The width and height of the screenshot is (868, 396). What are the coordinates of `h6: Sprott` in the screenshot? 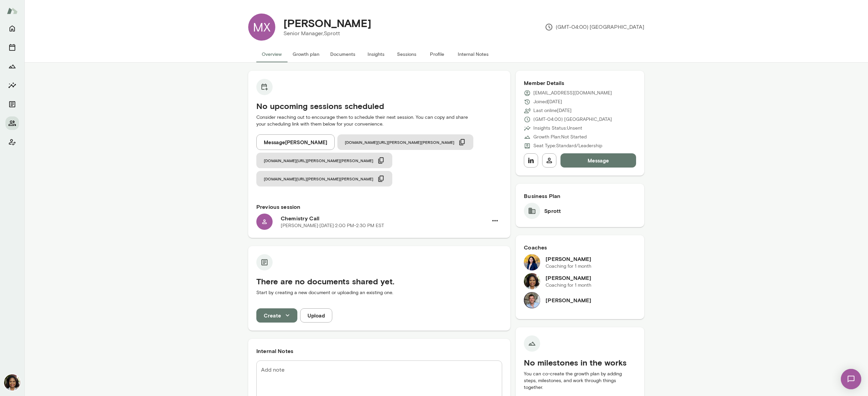 It's located at (552, 211).